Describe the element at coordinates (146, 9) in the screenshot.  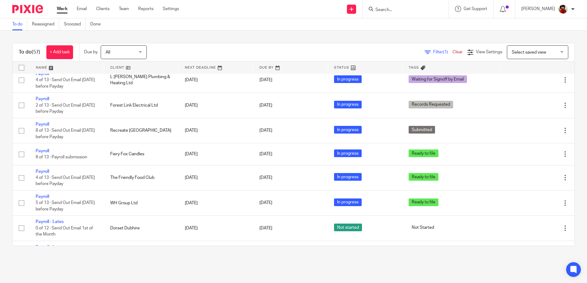
I see `a: Reports` at that location.